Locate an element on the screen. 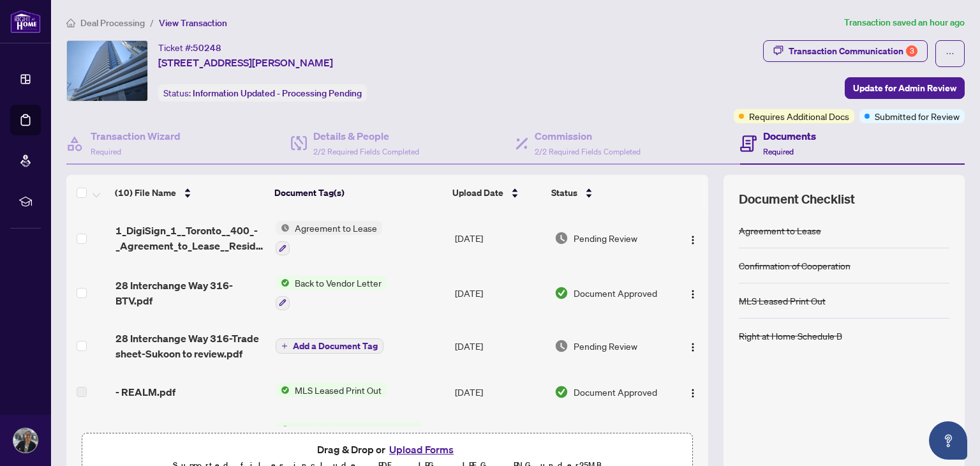 This screenshot has width=980, height=466. div: Ticket #: is located at coordinates (190, 47).